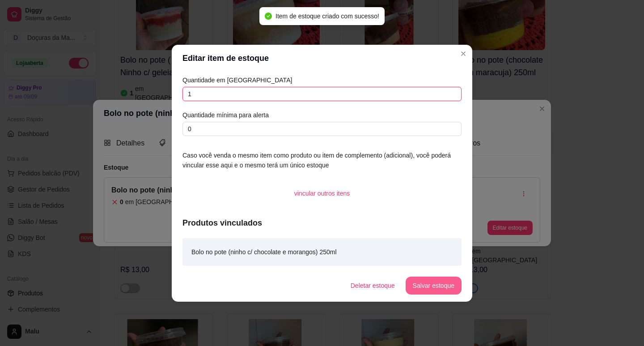 The width and height of the screenshot is (644, 346). Describe the element at coordinates (322, 193) in the screenshot. I see `button: vincular outros itens` at that location.